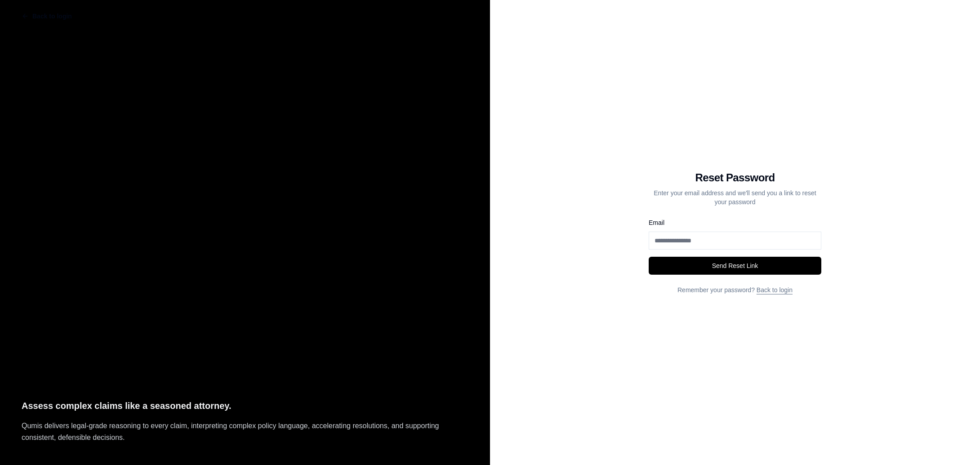 Image resolution: width=980 pixels, height=465 pixels. Describe the element at coordinates (735, 198) in the screenshot. I see `p: Enter your email address and we'll send you a link to reset your password` at that location.